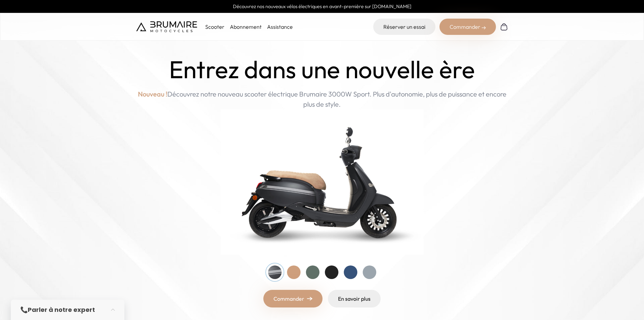 The image size is (644, 320). I want to click on img: right-arrow-2.png, so click(484, 28).